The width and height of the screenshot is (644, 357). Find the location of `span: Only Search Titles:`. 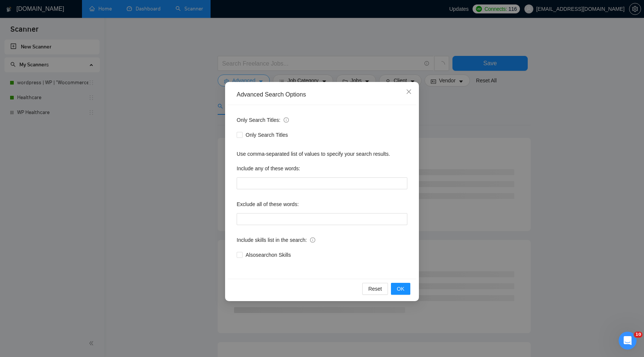

span: Only Search Titles: is located at coordinates (263, 120).